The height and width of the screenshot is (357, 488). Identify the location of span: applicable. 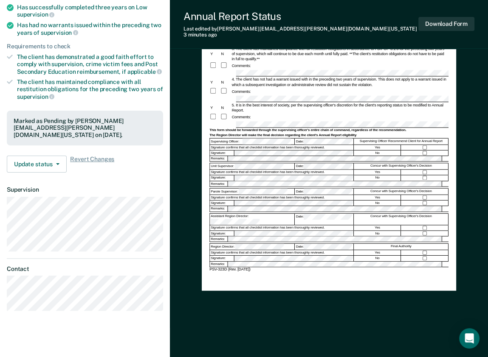
(144, 72).